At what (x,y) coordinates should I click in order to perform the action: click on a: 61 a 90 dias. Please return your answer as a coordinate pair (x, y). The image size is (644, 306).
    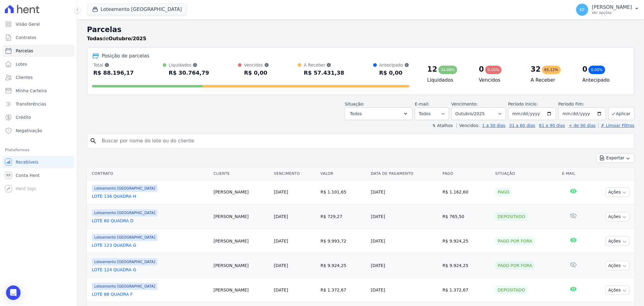
    Looking at the image, I should click on (552, 125).